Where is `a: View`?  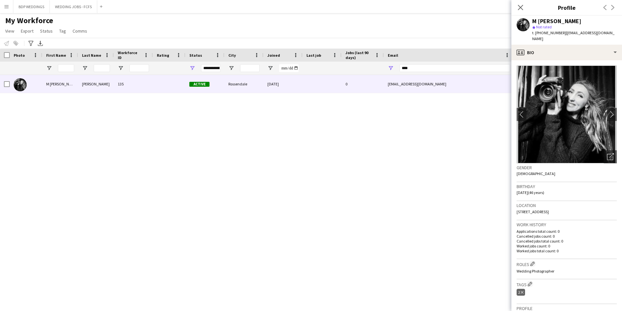
a: View is located at coordinates (10, 31).